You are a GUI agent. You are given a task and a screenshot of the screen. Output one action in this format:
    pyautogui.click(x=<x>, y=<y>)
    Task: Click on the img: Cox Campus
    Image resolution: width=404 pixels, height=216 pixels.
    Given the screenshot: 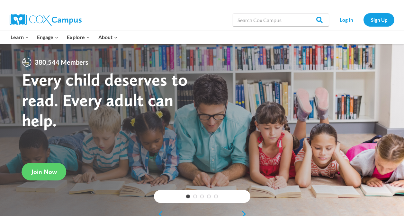 What is the action you would take?
    pyautogui.click(x=46, y=20)
    